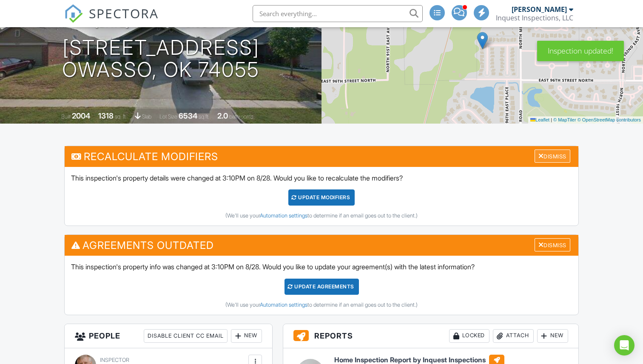 The width and height of the screenshot is (643, 364). I want to click on span: slab, so click(147, 116).